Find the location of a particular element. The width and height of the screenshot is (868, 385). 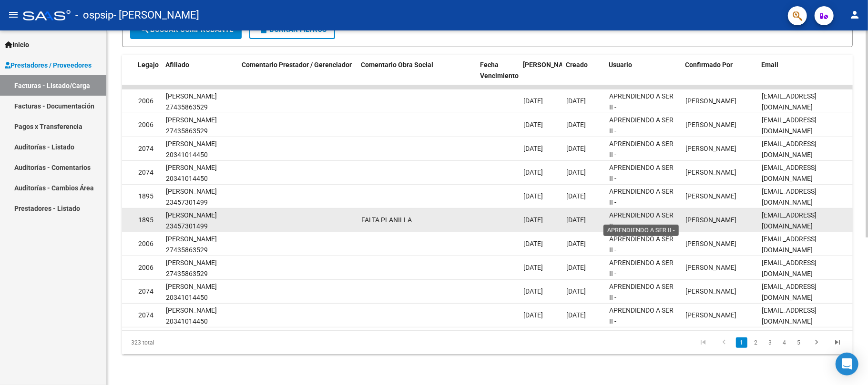

datatable-header-cell: Creado is located at coordinates (583, 76).